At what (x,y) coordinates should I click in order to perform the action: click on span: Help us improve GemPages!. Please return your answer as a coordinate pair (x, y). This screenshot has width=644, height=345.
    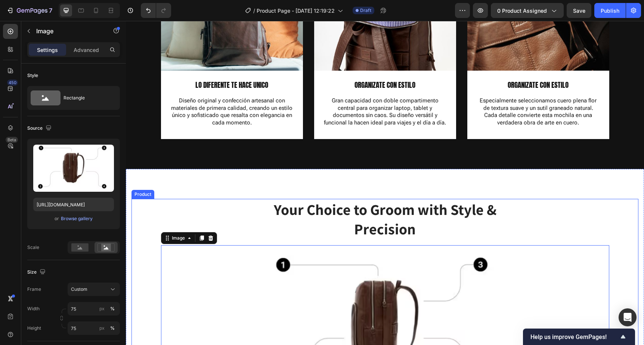
    Looking at the image, I should click on (575, 336).